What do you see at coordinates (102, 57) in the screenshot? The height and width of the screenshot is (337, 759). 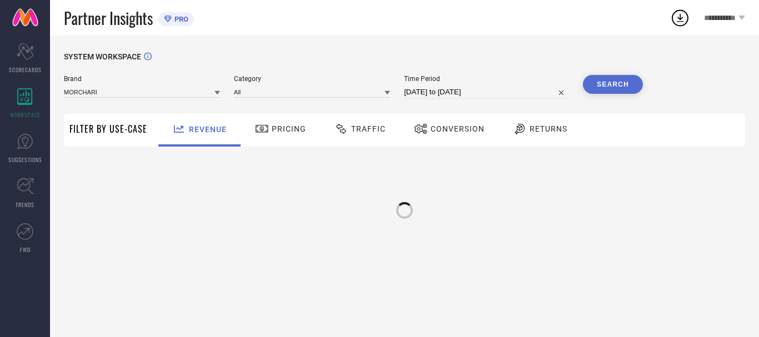 I see `span: SYSTEM WORKSPACE` at bounding box center [102, 57].